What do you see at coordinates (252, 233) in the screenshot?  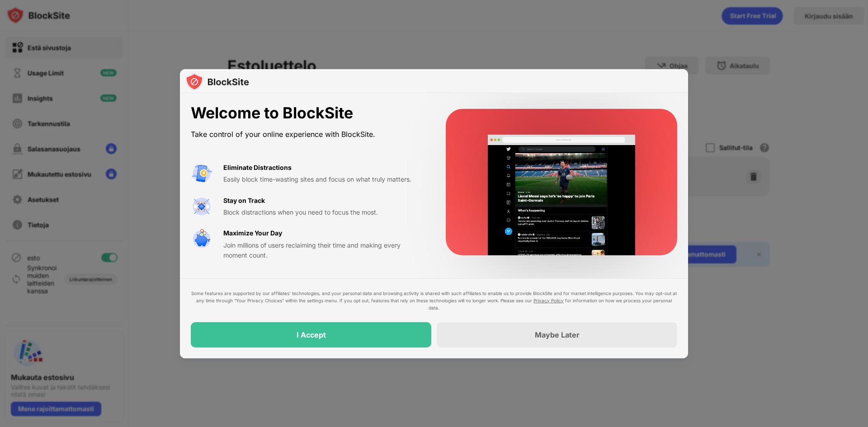 I see `div: Maximize Your Day` at bounding box center [252, 233].